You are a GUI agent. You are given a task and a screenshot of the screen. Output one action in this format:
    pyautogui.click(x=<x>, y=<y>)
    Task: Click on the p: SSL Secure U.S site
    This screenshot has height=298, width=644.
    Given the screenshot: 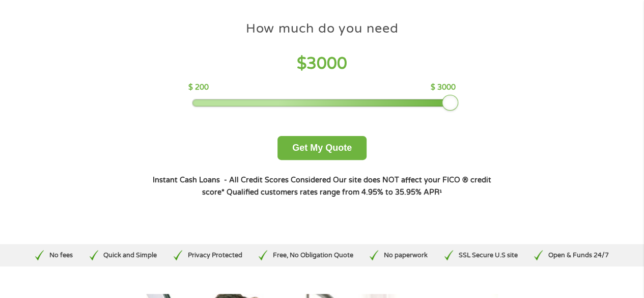 What is the action you would take?
    pyautogui.click(x=488, y=255)
    